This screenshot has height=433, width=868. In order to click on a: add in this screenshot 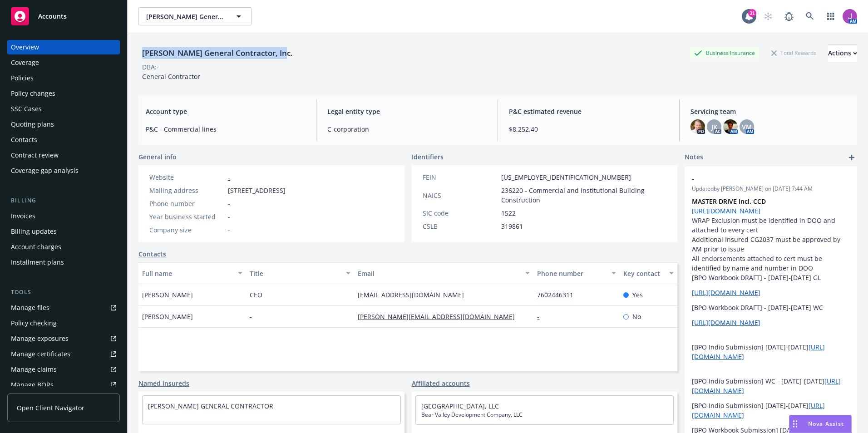, I will do `click(852, 157)`.